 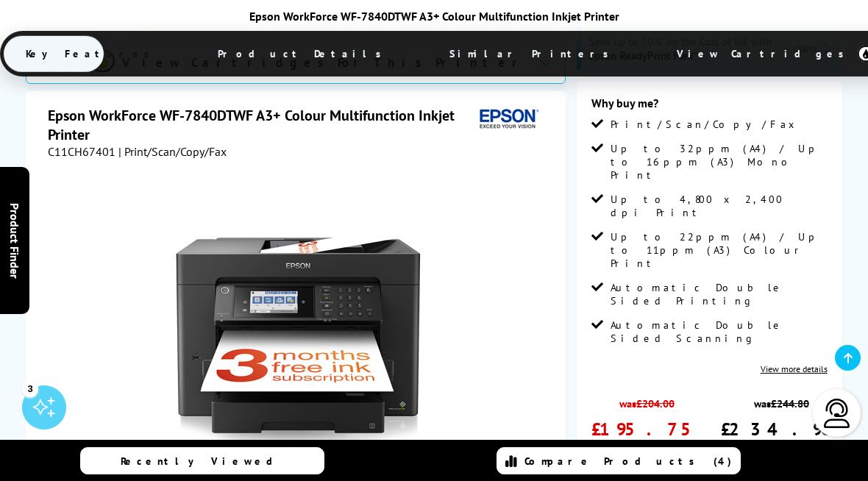 What do you see at coordinates (647, 429) in the screenshot?
I see `span: £195.75` at bounding box center [647, 429].